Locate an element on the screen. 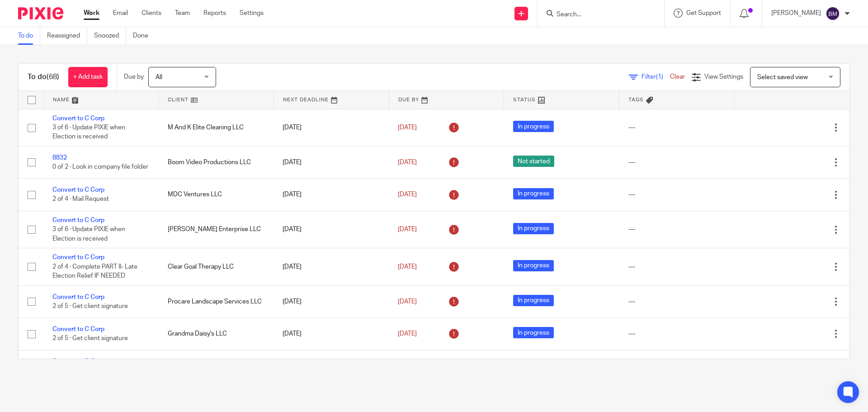 This screenshot has width=868, height=412. a: Clear is located at coordinates (677, 77).